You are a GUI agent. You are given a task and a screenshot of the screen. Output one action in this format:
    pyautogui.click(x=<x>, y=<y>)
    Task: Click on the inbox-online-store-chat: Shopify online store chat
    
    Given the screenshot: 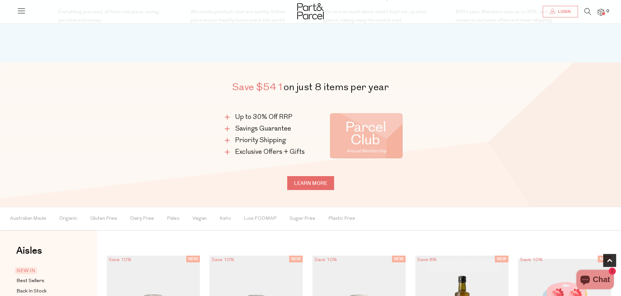 What is the action you would take?
    pyautogui.click(x=595, y=280)
    